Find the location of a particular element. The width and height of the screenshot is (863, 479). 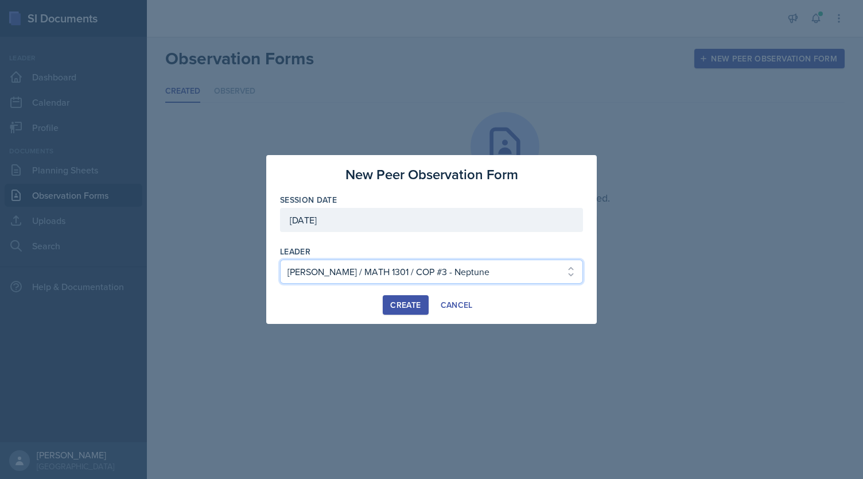

label: leader is located at coordinates (295, 251).